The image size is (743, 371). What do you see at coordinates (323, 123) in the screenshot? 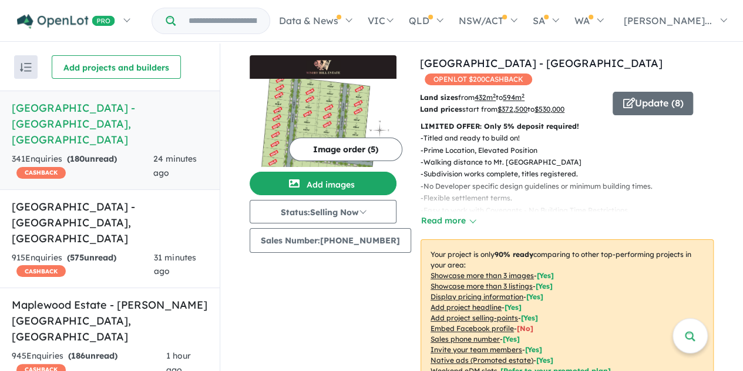
I see `img: Winery Hill Estate - Mount Duneed` at bounding box center [323, 123].